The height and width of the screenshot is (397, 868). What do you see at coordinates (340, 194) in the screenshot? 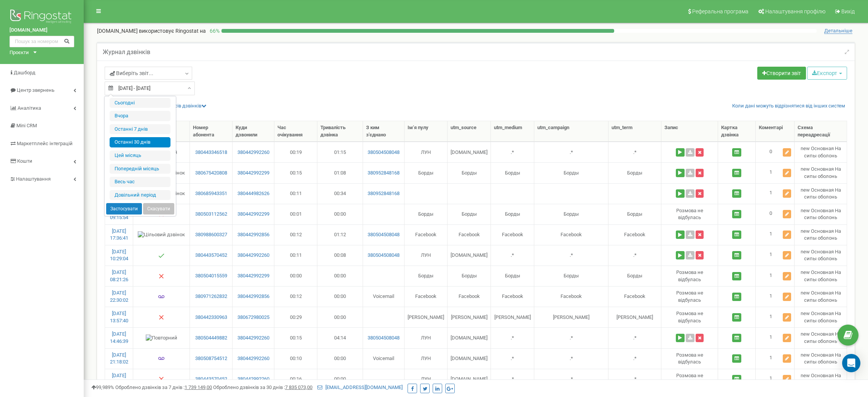
I see `td: 00:34` at bounding box center [340, 194].